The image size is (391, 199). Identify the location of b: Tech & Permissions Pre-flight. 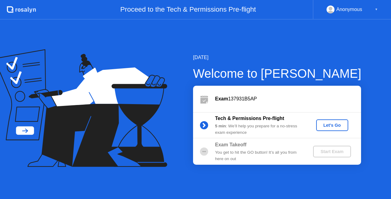
(250, 118).